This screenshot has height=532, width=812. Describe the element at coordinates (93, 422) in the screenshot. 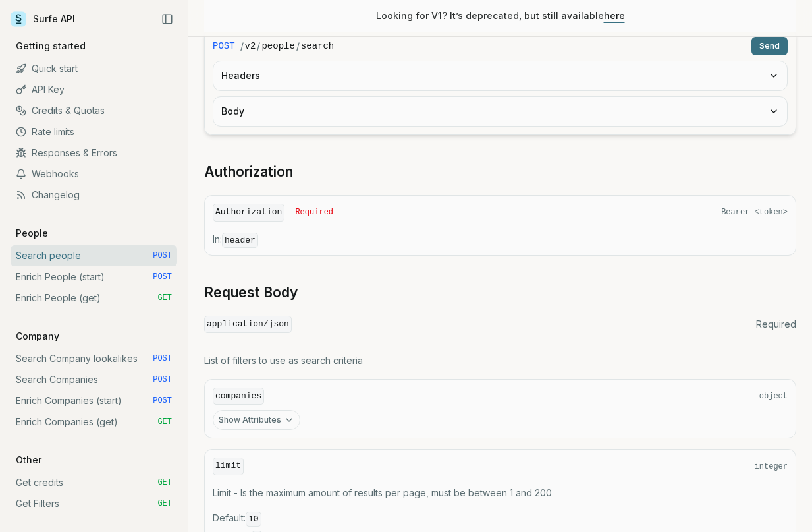

I see `a: Enrich Companies (get) GET` at that location.